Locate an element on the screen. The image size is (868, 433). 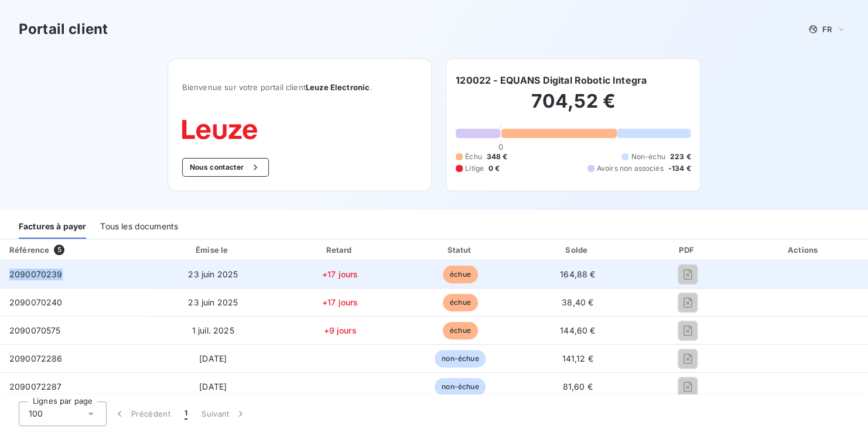
button: 1 is located at coordinates (186, 414).